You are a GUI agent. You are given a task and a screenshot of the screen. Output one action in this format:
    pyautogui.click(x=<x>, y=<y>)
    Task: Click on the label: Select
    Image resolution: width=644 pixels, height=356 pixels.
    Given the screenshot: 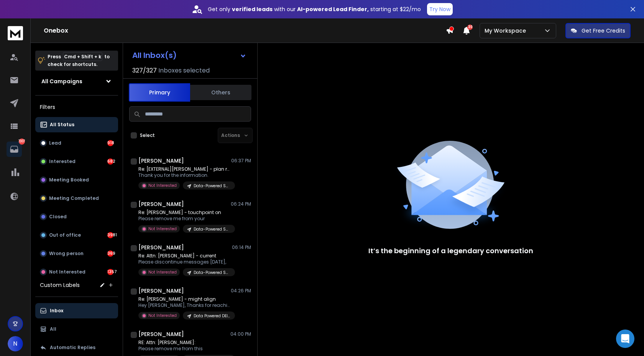 What is the action you would take?
    pyautogui.click(x=147, y=136)
    